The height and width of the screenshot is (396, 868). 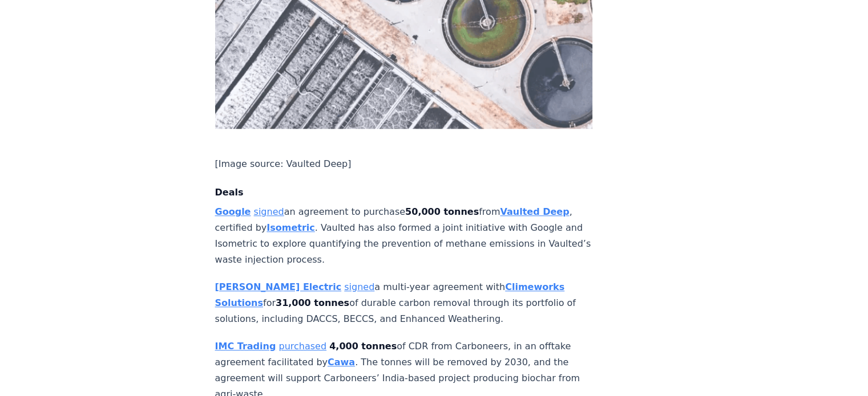 What do you see at coordinates (363, 346) in the screenshot?
I see `strong: 4,000 tonnes` at bounding box center [363, 346].